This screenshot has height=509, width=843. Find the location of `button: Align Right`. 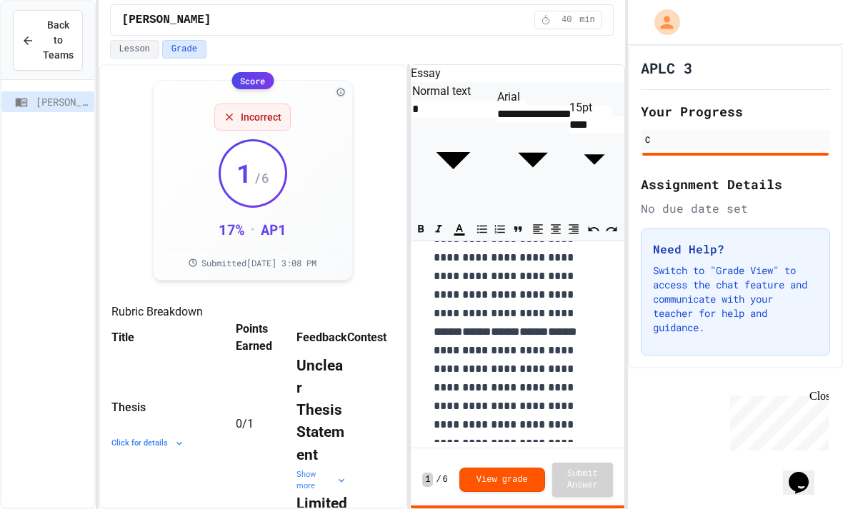

button: Align Right is located at coordinates (573, 229).